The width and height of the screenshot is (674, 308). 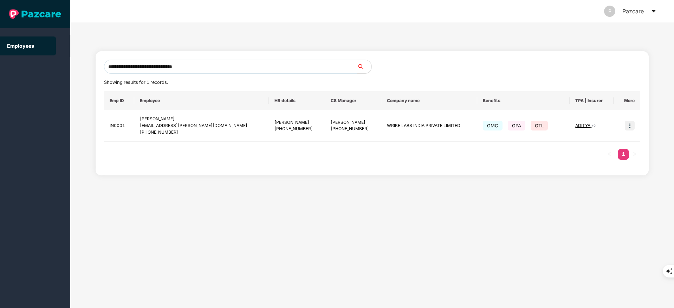 I want to click on span: GMC, so click(x=493, y=126).